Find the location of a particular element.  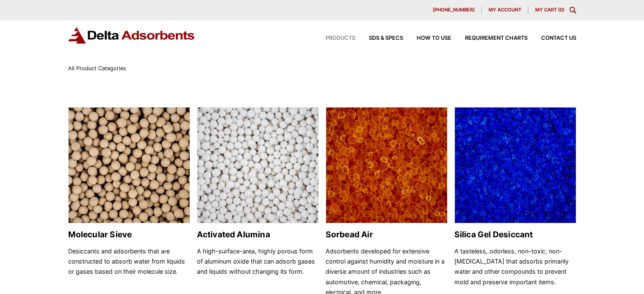

h2: Molecular Sieve is located at coordinates (129, 234).